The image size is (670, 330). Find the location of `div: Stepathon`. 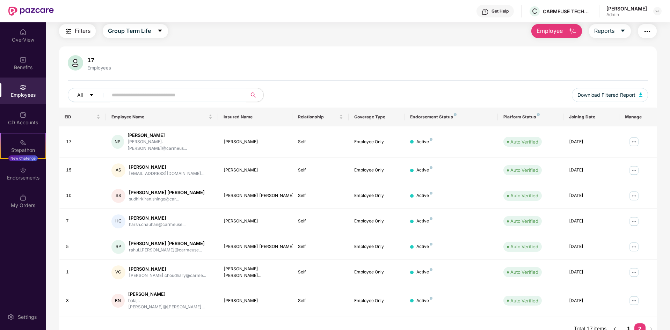

div: Stepathon is located at coordinates (23, 150).